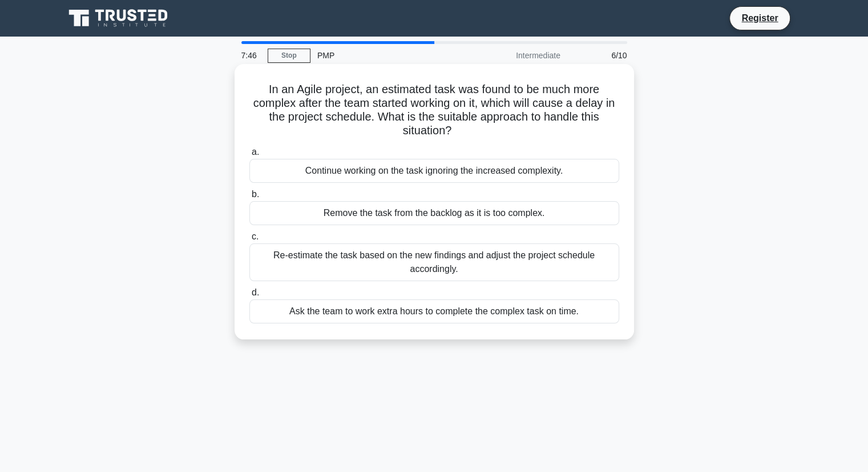 The image size is (868, 472). I want to click on div: Re-estimate the task based on the new findings and adjust the project schedule accordingly., so click(435, 262).